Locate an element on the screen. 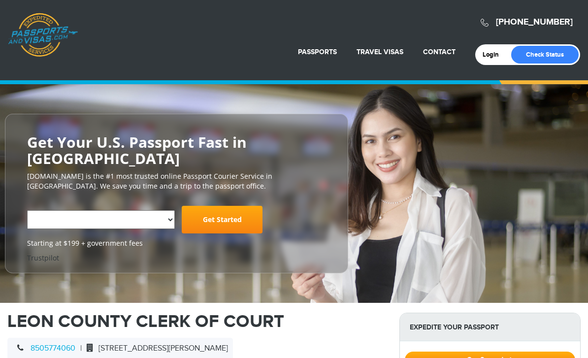 The width and height of the screenshot is (588, 358). strong: Expedite Your Passport is located at coordinates (490, 327).